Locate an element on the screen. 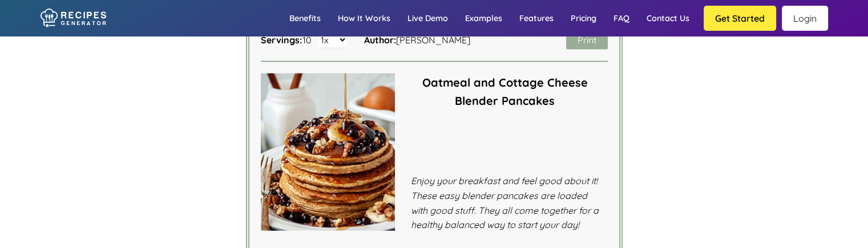  div: Enjoy your breakfast and feel good about it! These easy blender pancakes are loaded with good stu... is located at coordinates (505, 203).